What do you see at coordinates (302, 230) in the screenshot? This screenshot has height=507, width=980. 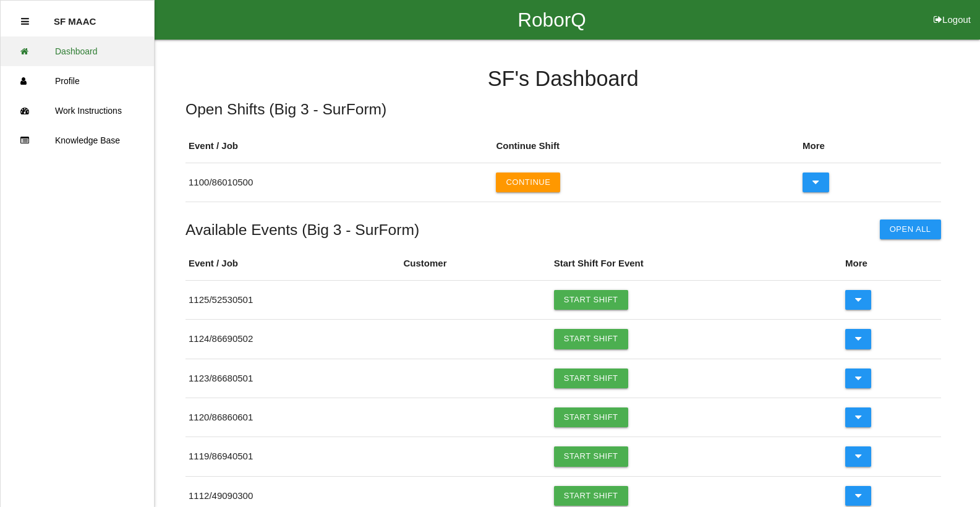 I see `h5: Available Events ( Big 3 - SurForm )` at bounding box center [302, 230].